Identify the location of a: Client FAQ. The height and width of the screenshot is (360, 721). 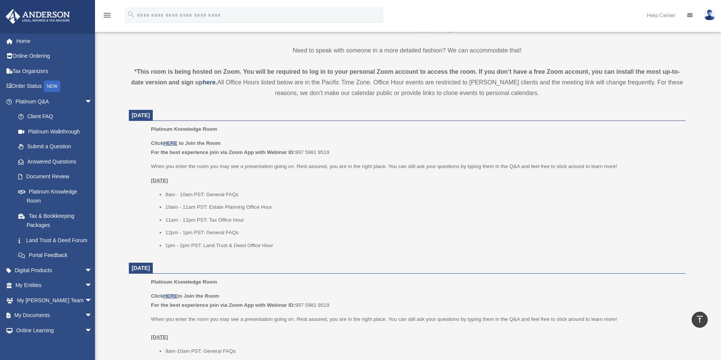
(57, 117).